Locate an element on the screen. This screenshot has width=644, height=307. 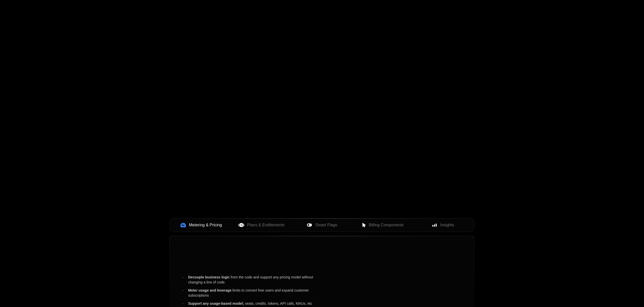
button: Smart Flags is located at coordinates (322, 225).